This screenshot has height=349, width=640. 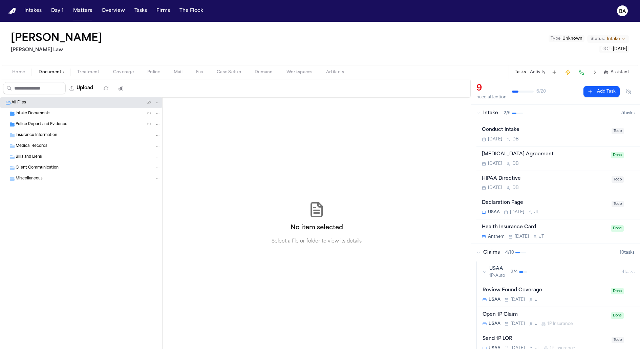 I want to click on div: Conduct Intake, so click(x=545, y=130).